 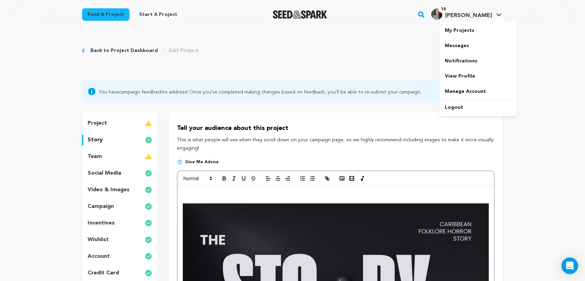 I want to click on p: wishlist, so click(x=98, y=240).